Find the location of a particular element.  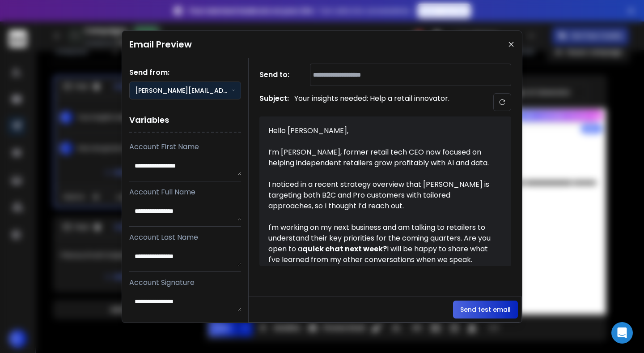

h1: Send to: is located at coordinates (277, 75).